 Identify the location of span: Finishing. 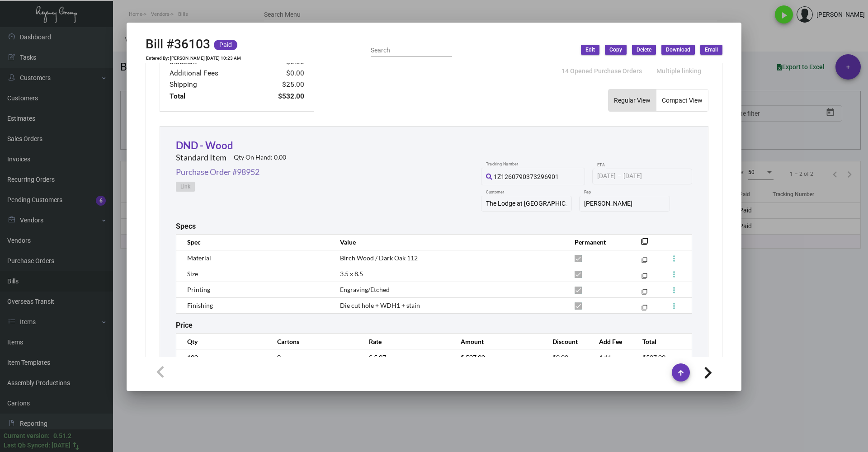
(200, 305).